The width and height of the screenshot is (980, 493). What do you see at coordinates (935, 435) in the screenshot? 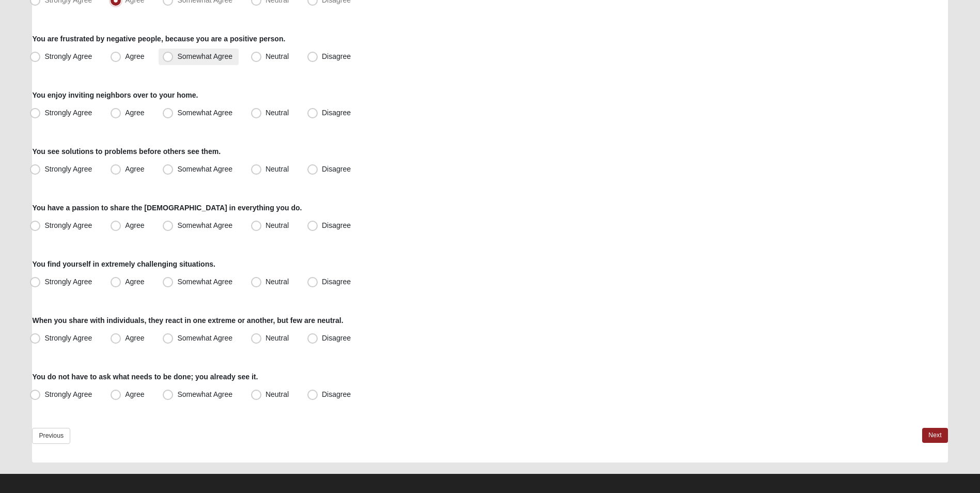
I see `a: Next` at bounding box center [935, 435].